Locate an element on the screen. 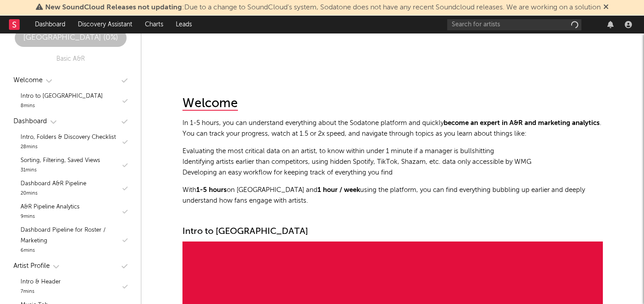 This screenshot has width=644, height=304. div: 31 mins is located at coordinates (60, 171).